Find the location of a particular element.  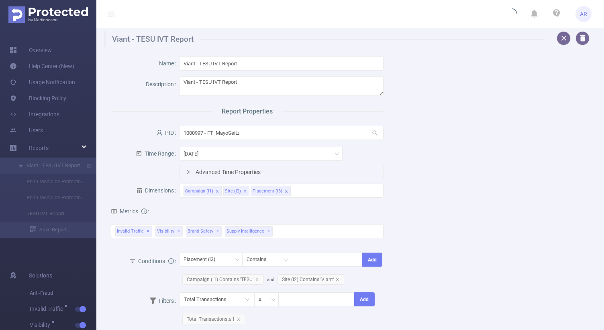

i: icon: loading is located at coordinates (512, 14).